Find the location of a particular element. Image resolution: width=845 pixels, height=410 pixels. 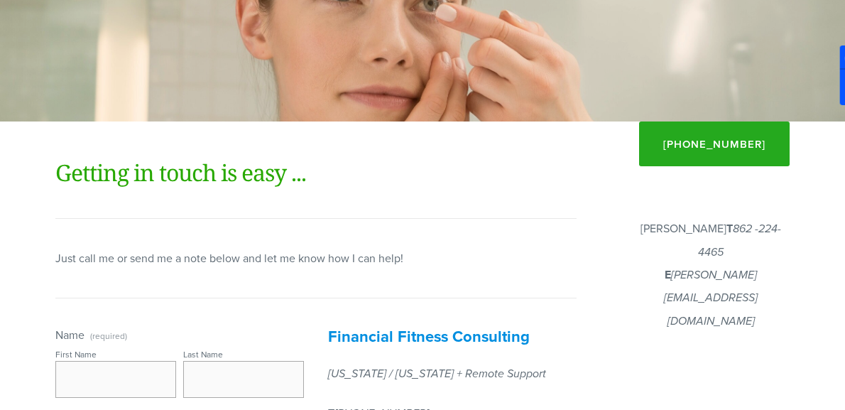

p: Just call me or send me a note below and let me know how I can help! is located at coordinates (316, 258).